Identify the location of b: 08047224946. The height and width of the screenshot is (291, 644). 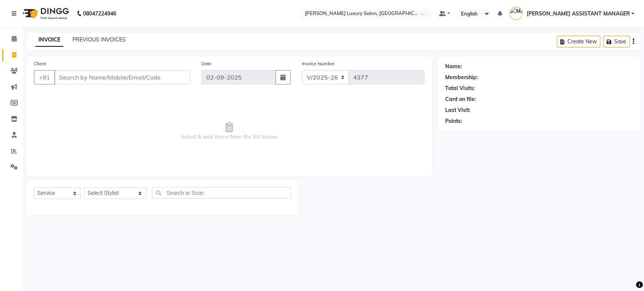
(100, 14).